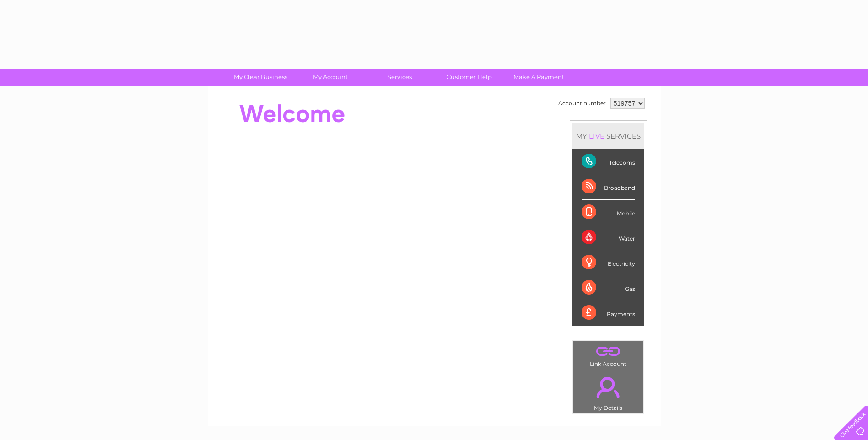  Describe the element at coordinates (399, 77) in the screenshot. I see `a: Services` at that location.